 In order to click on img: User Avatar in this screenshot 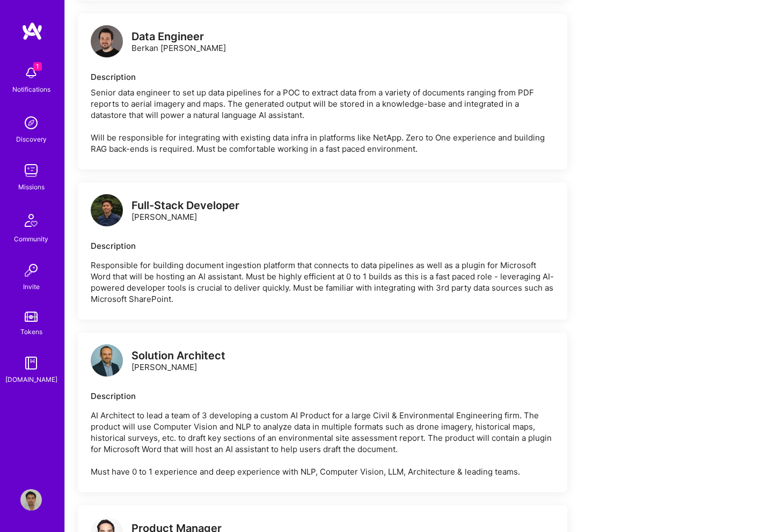, I will do `click(31, 500)`.